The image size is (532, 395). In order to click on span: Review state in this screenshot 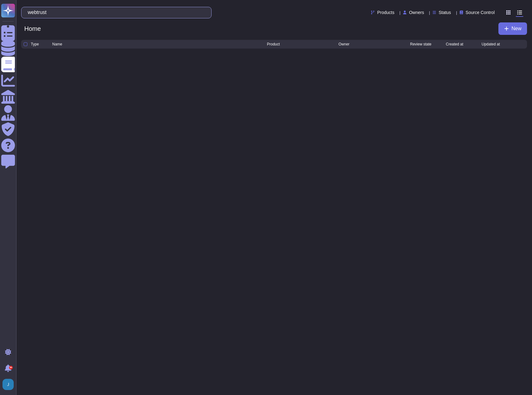, I will do `click(421, 44)`.